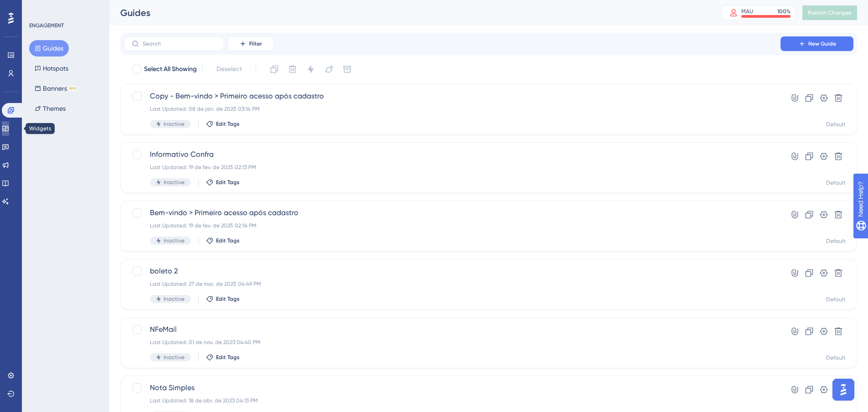 This screenshot has height=412, width=868. I want to click on div: Last Updated: 18 de abr. de 2023 04:13 PM, so click(451, 401).